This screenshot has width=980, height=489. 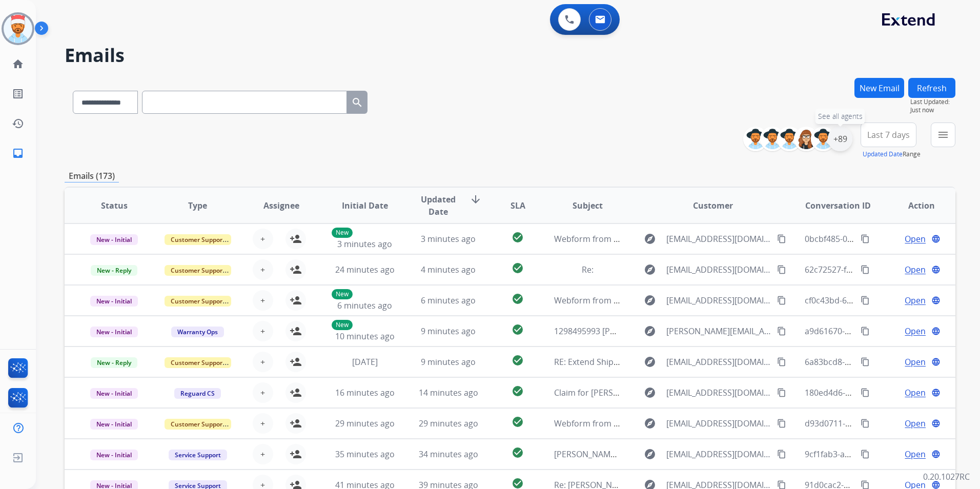 What do you see at coordinates (879, 88) in the screenshot?
I see `button: New Email` at bounding box center [879, 88].